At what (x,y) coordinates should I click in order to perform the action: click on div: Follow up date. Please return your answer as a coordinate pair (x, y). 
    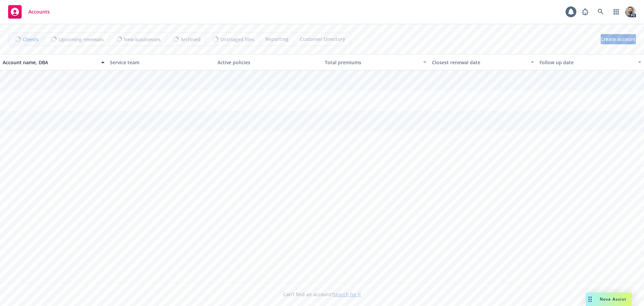
    Looking at the image, I should click on (586, 62).